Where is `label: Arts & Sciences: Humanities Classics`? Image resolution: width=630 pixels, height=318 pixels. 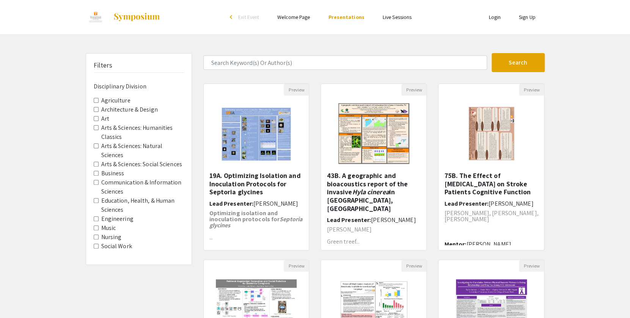
label: Arts & Sciences: Humanities Classics is located at coordinates (143, 132).